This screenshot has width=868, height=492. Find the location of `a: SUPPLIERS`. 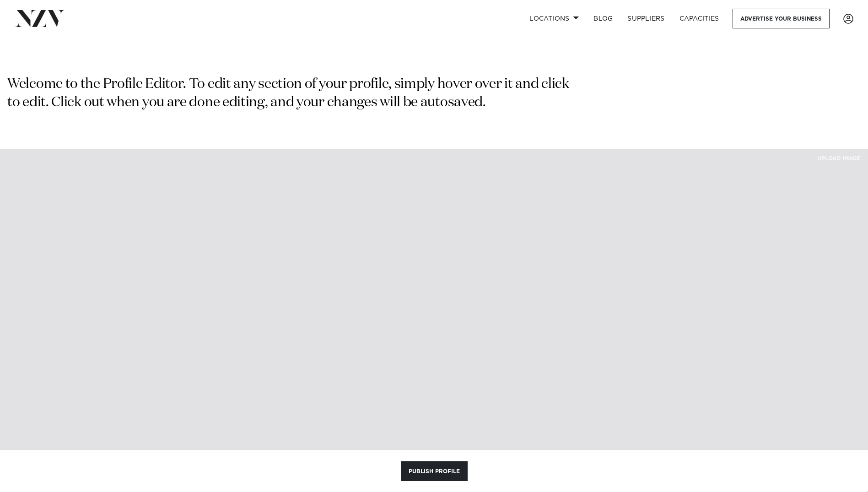

a: SUPPLIERS is located at coordinates (645, 18).